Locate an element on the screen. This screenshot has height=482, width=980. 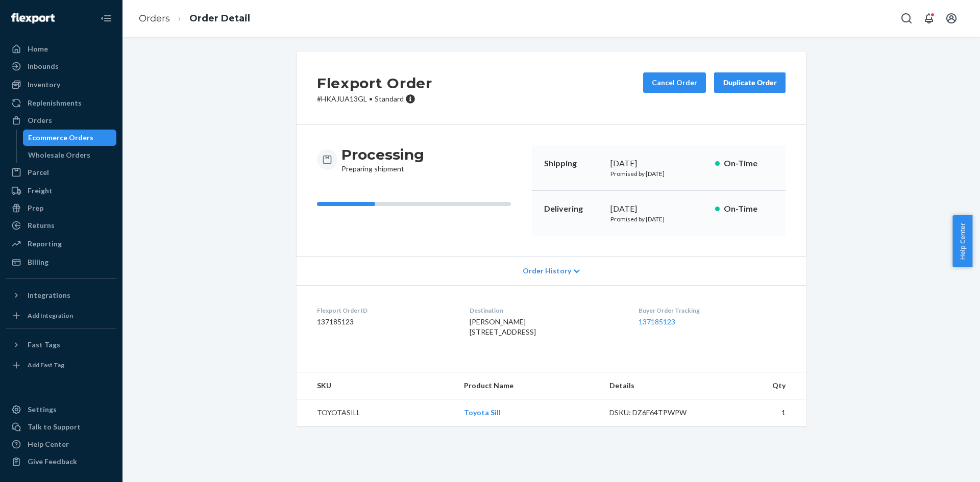
a: Add Fast Tag is located at coordinates (62, 366).